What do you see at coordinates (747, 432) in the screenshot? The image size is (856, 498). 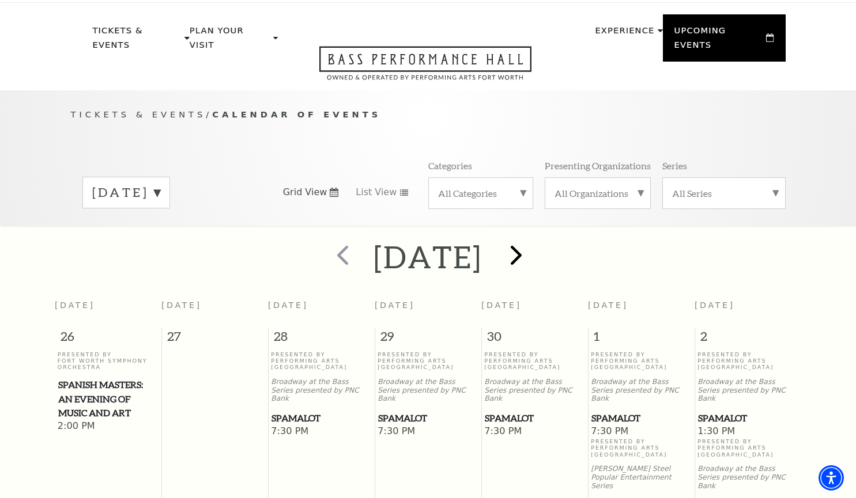 I see `span: 1:30 PM` at bounding box center [747, 432].